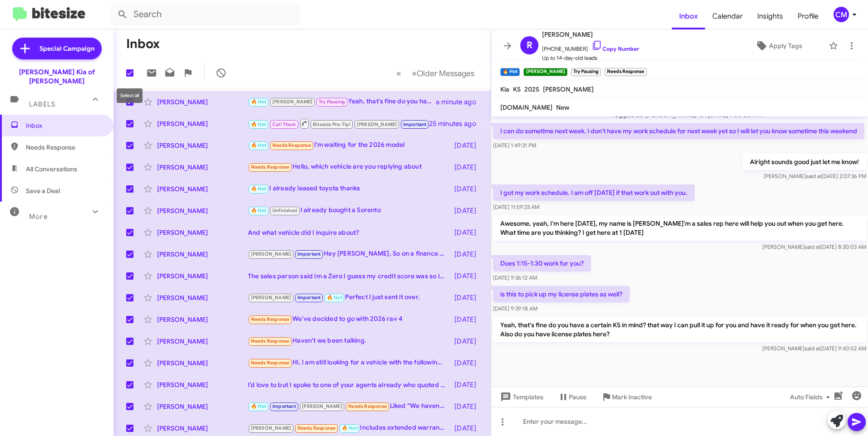 The height and width of the screenshot is (436, 868). Describe the element at coordinates (349, 232) in the screenshot. I see `div: And what vehicle did I inquire about?` at that location.